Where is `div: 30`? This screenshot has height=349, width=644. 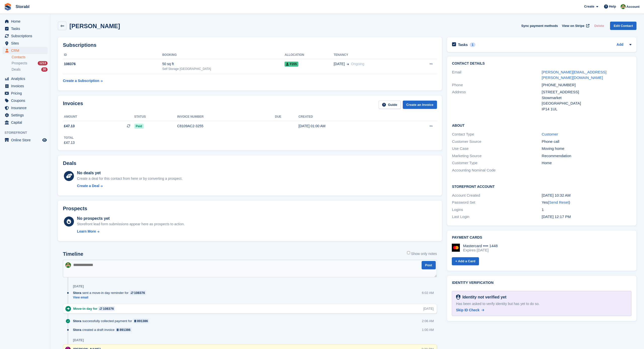 div: 30 is located at coordinates (44, 70).